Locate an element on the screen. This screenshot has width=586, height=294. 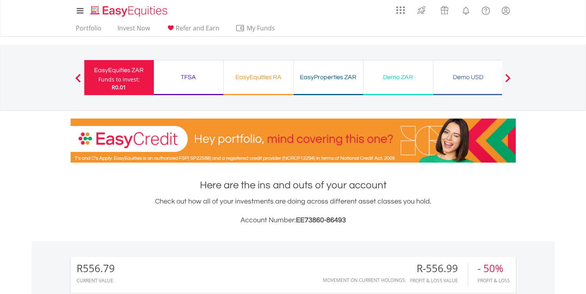
a: Home page is located at coordinates (129, 10).